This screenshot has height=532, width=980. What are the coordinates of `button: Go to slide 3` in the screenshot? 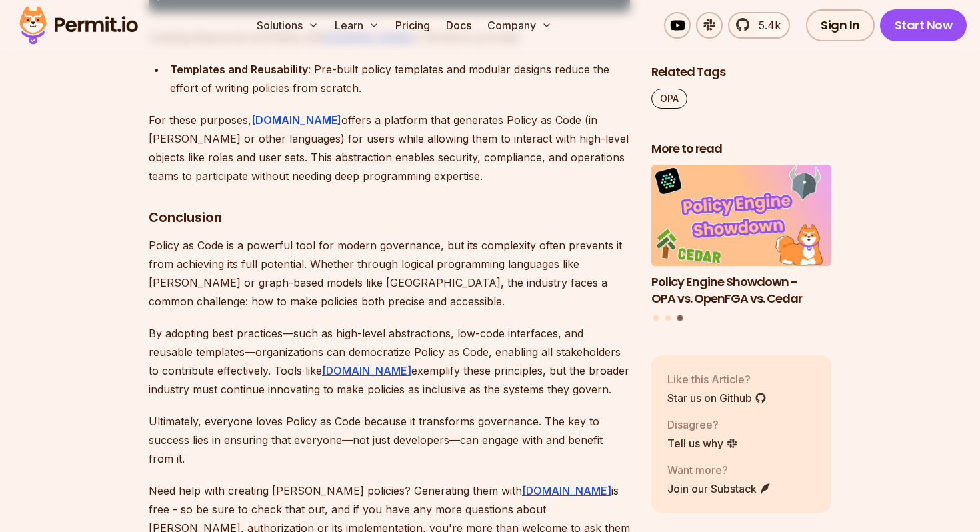 It's located at (679, 318).